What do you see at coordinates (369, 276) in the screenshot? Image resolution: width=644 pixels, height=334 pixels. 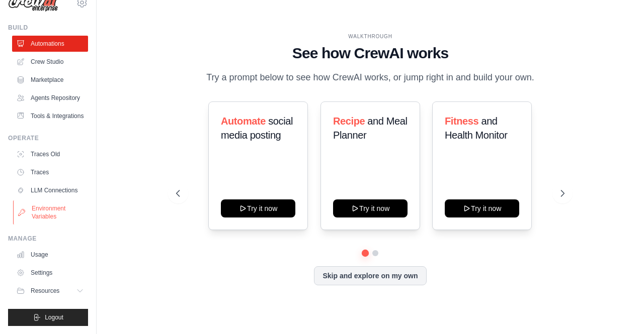 I see `button: Skip and explore on my own` at bounding box center [369, 276].